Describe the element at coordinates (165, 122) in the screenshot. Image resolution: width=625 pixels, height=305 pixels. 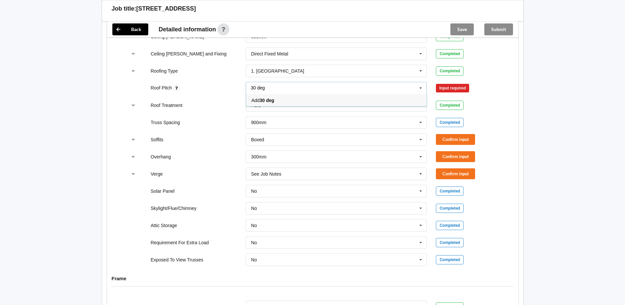
I see `label: Truss Spacing` at that location.